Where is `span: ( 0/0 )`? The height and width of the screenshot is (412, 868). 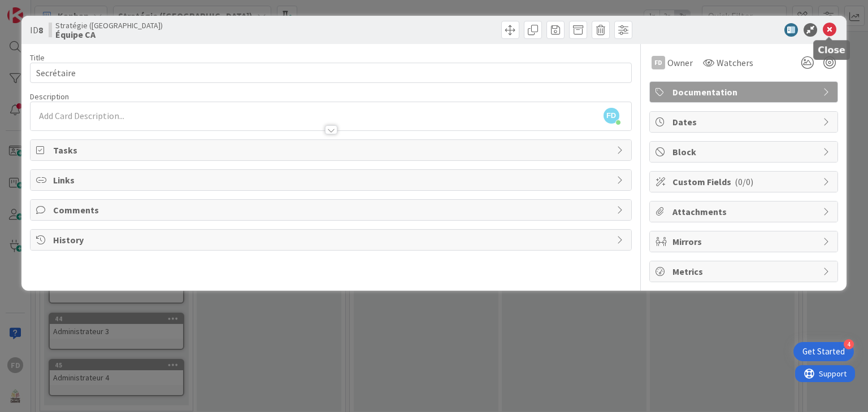 span: ( 0/0 ) is located at coordinates (743, 182).